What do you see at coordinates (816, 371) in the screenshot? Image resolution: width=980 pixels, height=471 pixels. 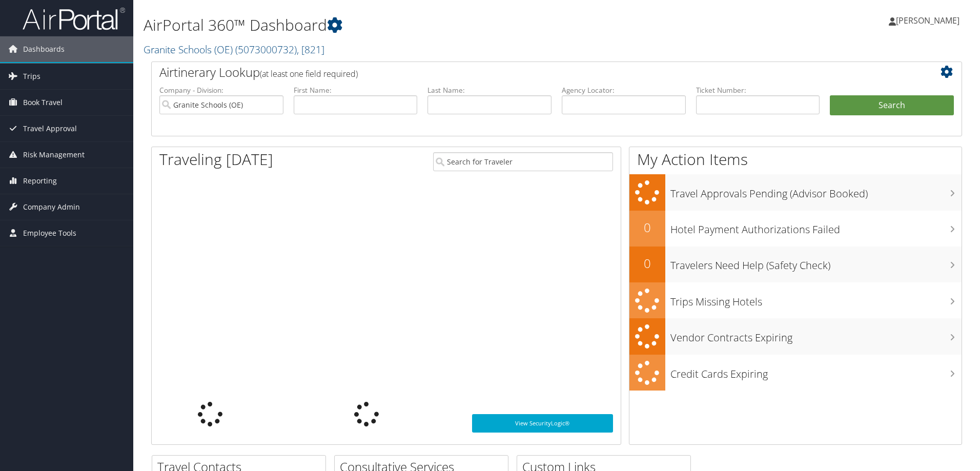 I see `h3: Credit Cards Expiring` at bounding box center [816, 371].